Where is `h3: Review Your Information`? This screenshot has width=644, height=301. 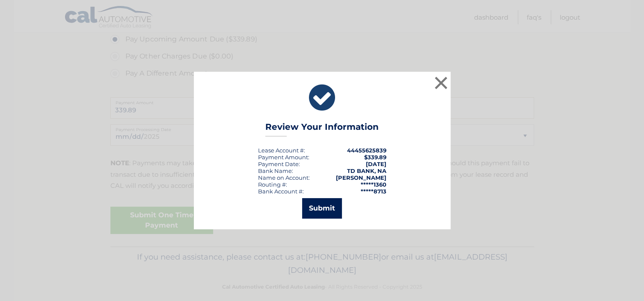 h3: Review Your Information is located at coordinates (322, 129).